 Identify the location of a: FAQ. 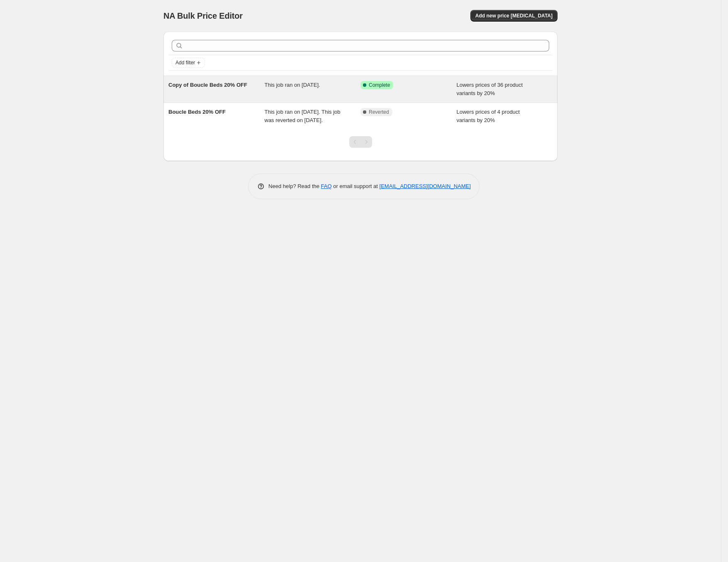
(326, 186).